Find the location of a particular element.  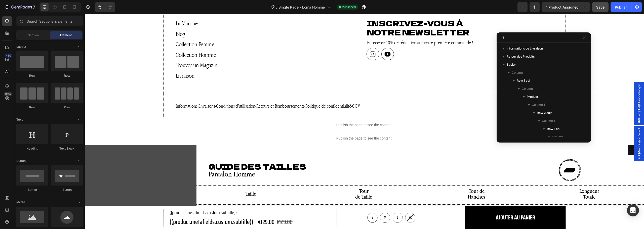

div: Beta is located at coordinates (8, 94).